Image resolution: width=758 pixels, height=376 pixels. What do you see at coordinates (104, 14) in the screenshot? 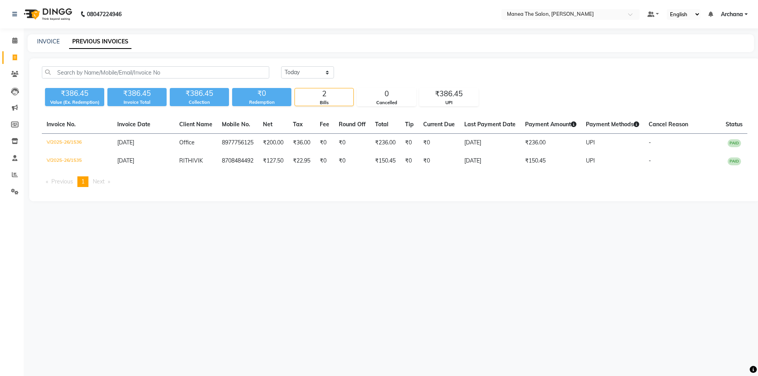
I see `b: 08047224946` at bounding box center [104, 14].